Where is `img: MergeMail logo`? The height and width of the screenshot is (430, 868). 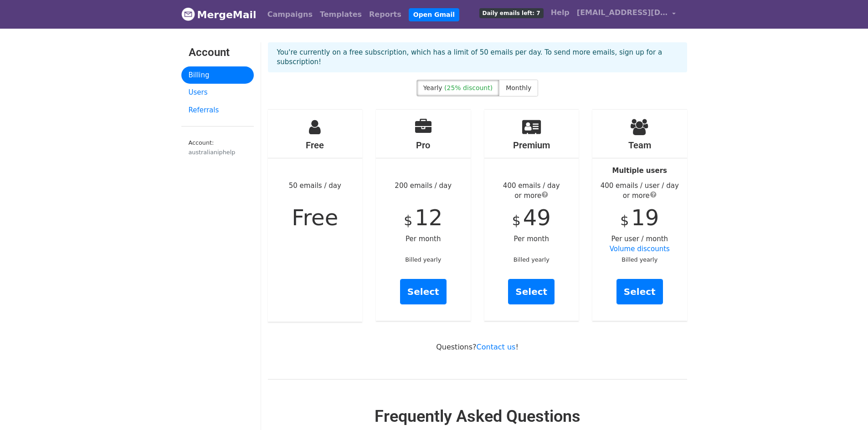 img: MergeMail logo is located at coordinates (188, 14).